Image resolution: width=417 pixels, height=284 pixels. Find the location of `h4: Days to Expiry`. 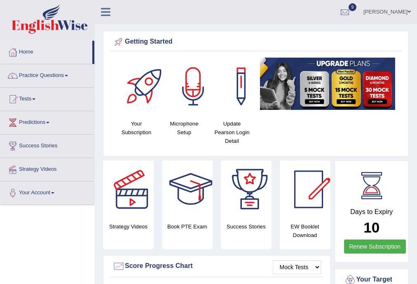

h4: Days to Expiry is located at coordinates (372, 212).